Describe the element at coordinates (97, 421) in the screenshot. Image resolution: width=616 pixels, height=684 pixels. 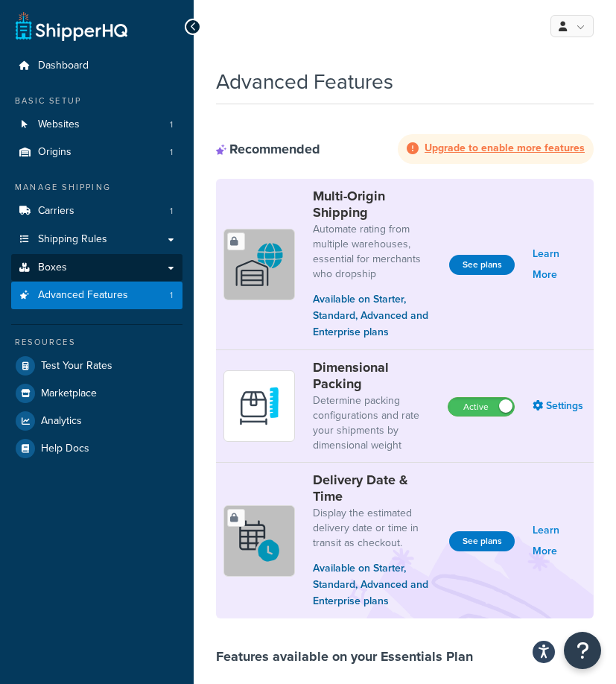
I see `li: Analytics` at that location.